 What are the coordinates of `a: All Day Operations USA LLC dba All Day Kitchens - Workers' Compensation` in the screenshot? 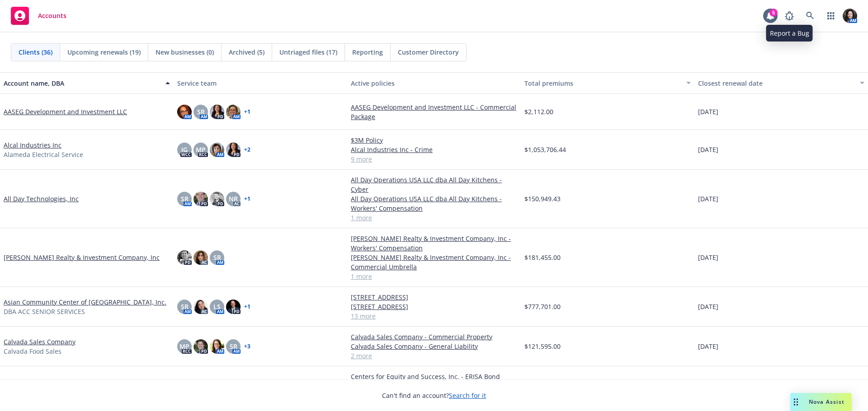 It's located at (434, 204).